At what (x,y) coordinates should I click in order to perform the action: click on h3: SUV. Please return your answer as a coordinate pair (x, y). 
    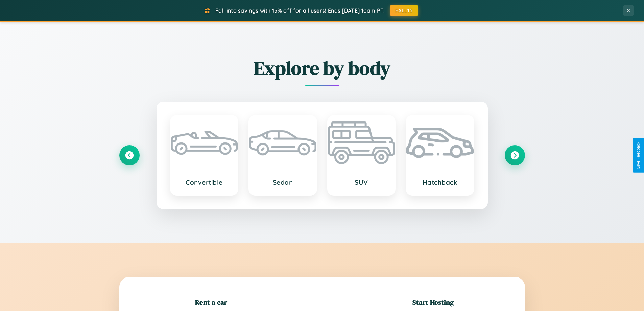
    Looking at the image, I should click on (361, 182).